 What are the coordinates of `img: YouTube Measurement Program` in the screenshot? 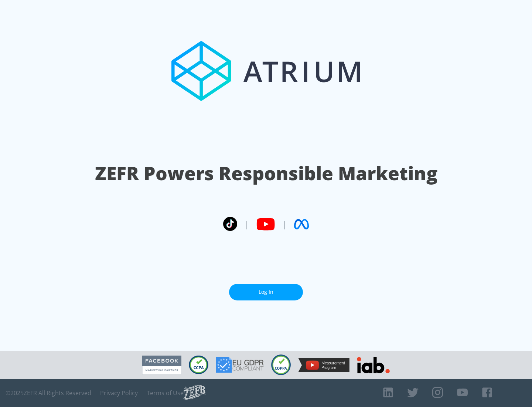 It's located at (324, 365).